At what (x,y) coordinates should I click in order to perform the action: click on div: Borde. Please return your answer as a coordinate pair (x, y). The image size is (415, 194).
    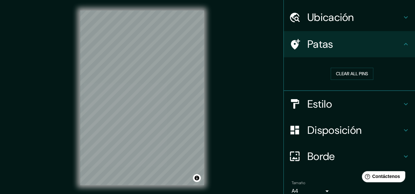
    Looking at the image, I should click on (349, 157).